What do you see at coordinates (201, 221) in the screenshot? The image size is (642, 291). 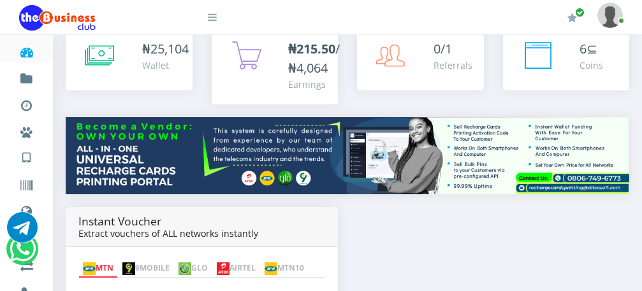 I see `h4: Instant Voucher` at bounding box center [201, 221].